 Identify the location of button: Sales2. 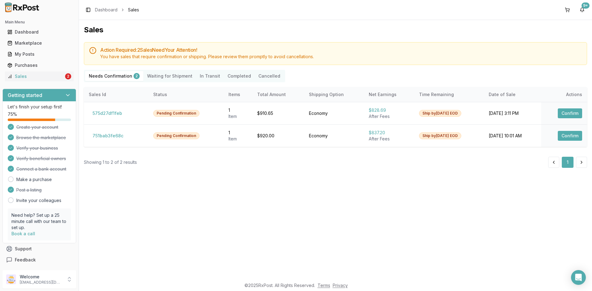
(39, 76).